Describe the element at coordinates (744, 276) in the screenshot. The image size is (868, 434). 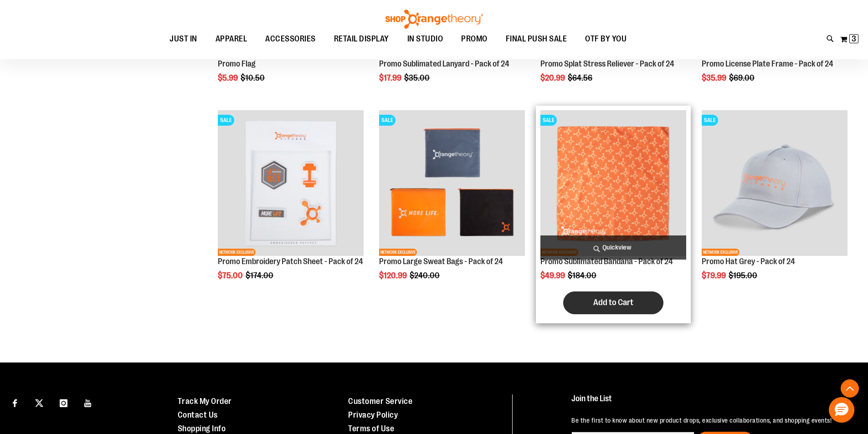
I see `span: $195.00` at that location.